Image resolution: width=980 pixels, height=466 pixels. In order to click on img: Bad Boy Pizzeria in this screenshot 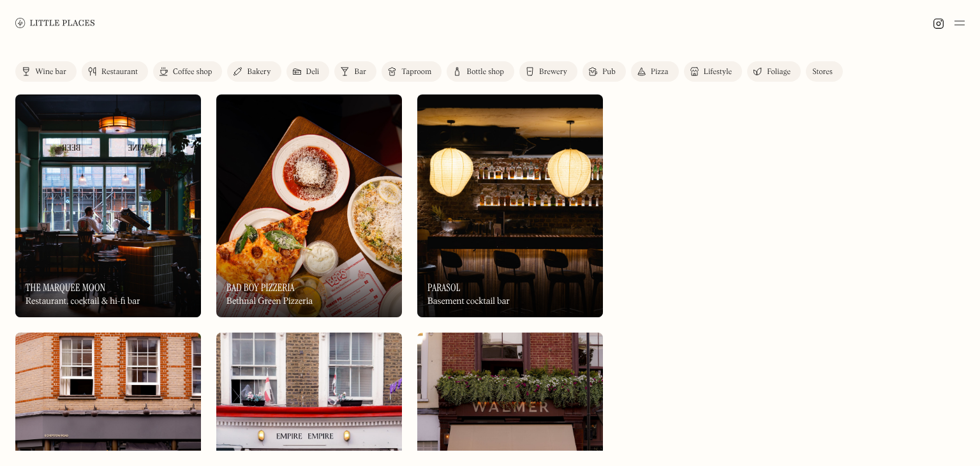, I will do `click(309, 205)`.